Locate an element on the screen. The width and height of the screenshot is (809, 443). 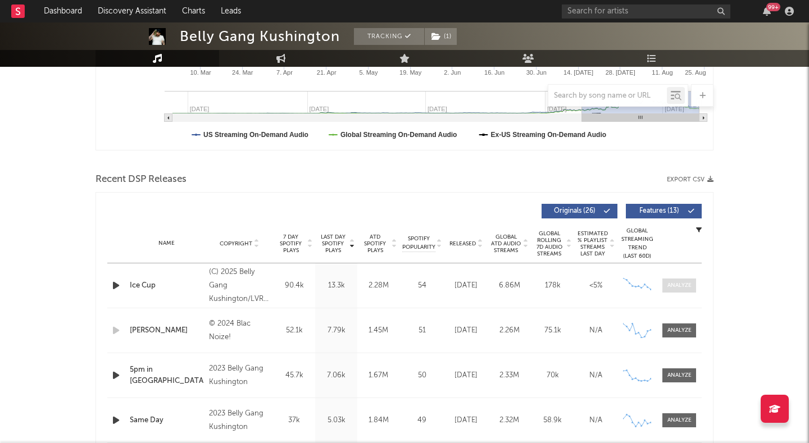
text: 11. Aug is located at coordinates (662, 72).